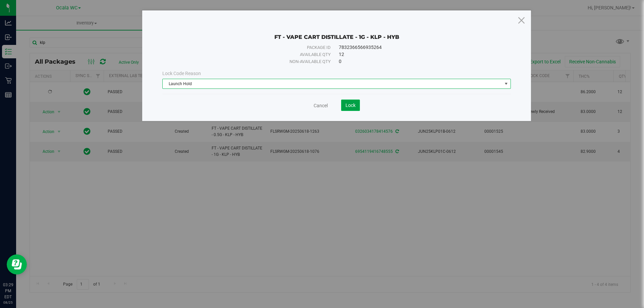 Image resolution: width=644 pixels, height=308 pixels. Describe the element at coordinates (254, 55) in the screenshot. I see `div: Available qty` at that location.